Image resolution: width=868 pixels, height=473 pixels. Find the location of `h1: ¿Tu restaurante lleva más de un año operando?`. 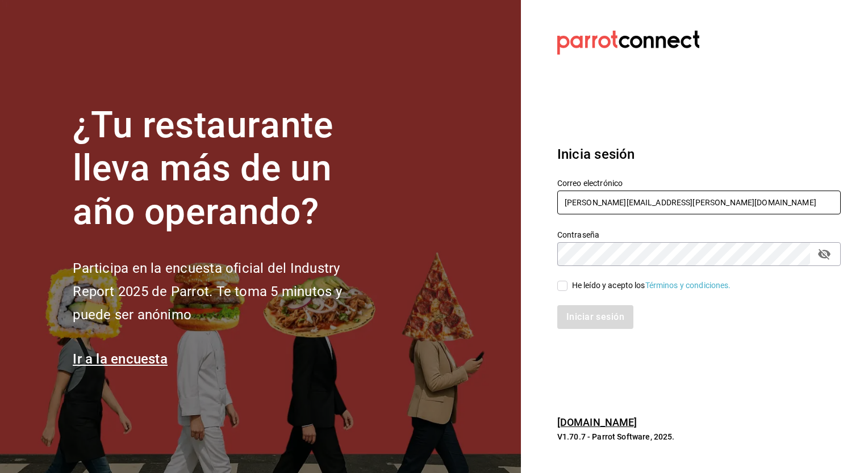

h1: ¿Tu restaurante lleva más de un año operando? is located at coordinates (226, 169).